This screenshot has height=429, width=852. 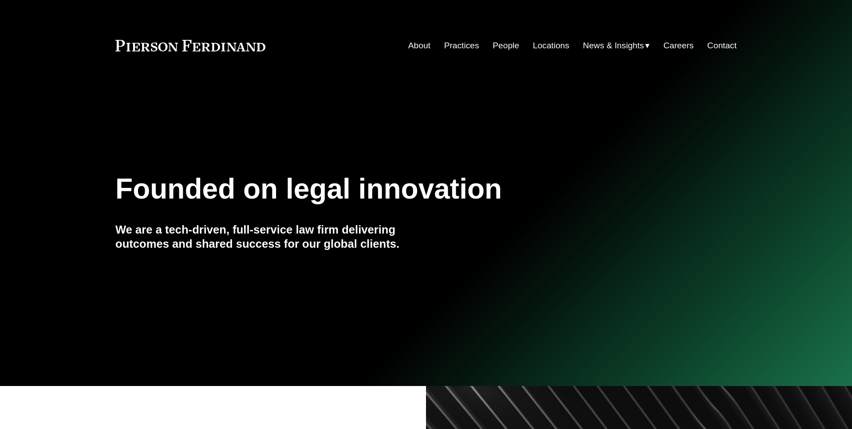 I want to click on a: Locations, so click(x=551, y=46).